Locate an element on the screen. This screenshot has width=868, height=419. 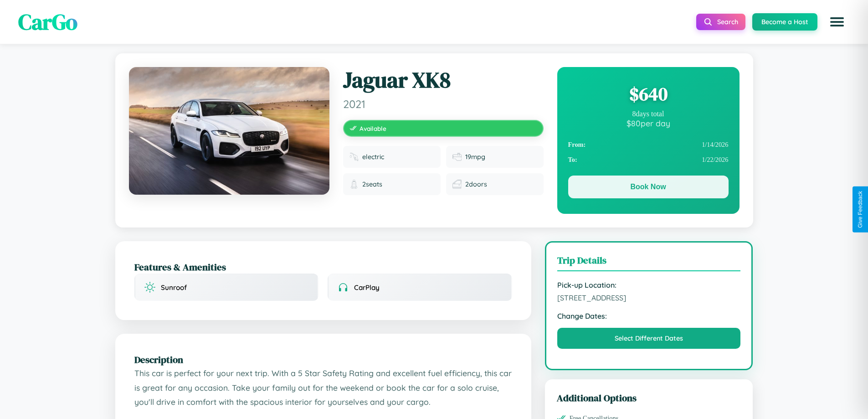
img: Jaguar XK8 2021 is located at coordinates (230, 131).